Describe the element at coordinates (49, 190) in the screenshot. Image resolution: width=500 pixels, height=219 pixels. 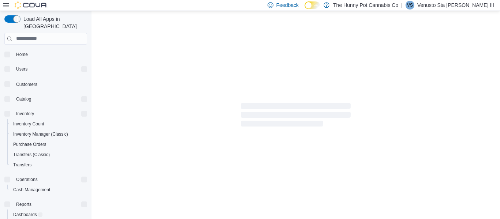
I see `button: Cash Management` at that location.